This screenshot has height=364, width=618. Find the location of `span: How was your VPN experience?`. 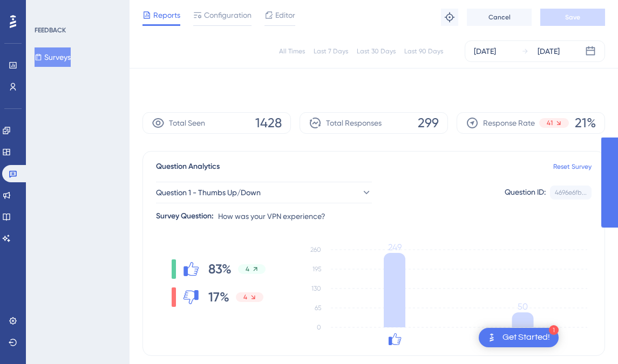

span: How was your VPN experience? is located at coordinates (272, 216).